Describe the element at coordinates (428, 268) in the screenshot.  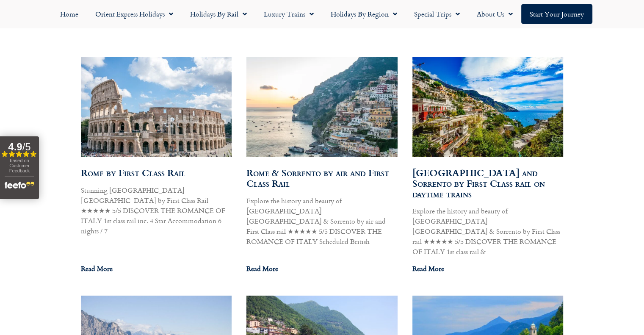
I see `a: Read more about Rome and Sorrento by First Class rail on daytime trains` at that location.